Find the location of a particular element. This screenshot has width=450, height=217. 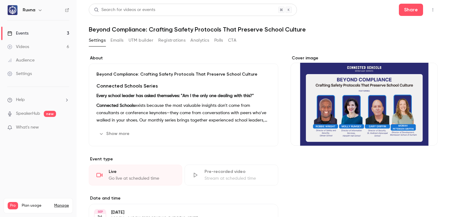

label: Date and time is located at coordinates (183, 198).